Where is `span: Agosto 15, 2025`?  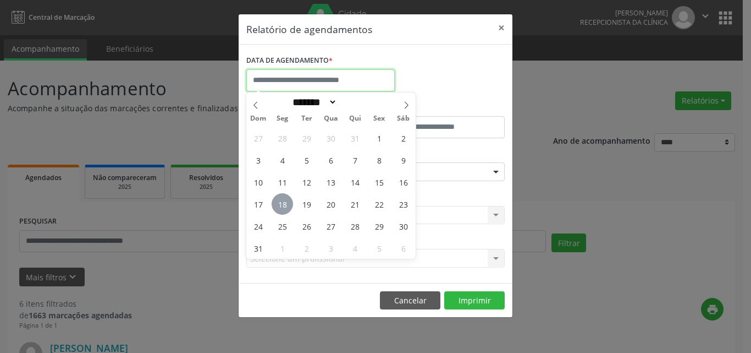
span: Agosto 15, 2025 is located at coordinates (379, 182).